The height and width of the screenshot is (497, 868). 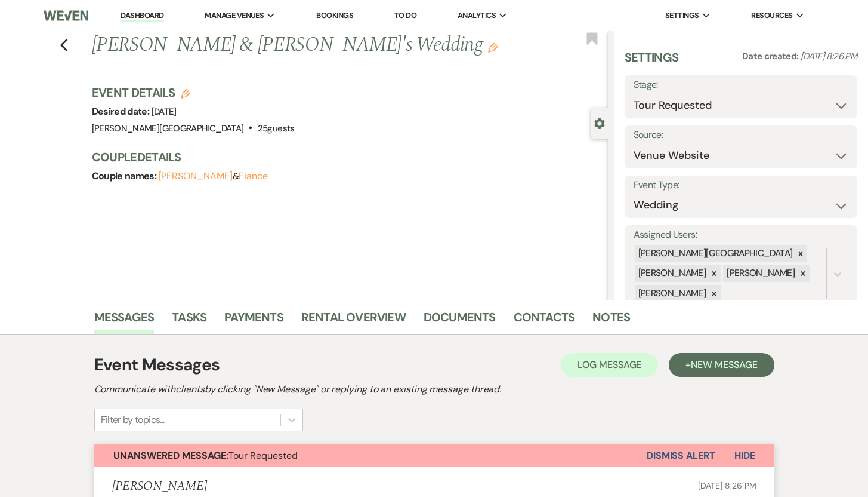 What do you see at coordinates (724, 364) in the screenshot?
I see `span: New Message` at bounding box center [724, 364].